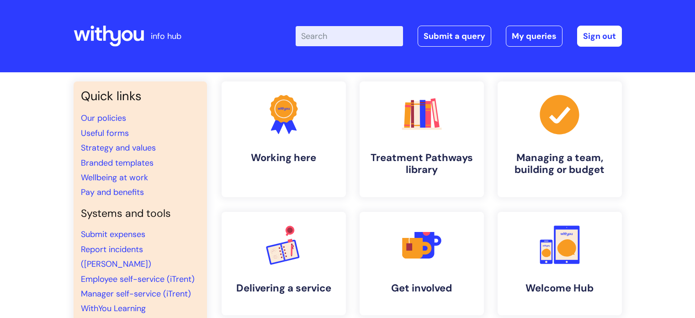 This screenshot has width=695, height=318. What do you see at coordinates (113, 234) in the screenshot?
I see `a: Submit expenses` at bounding box center [113, 234].